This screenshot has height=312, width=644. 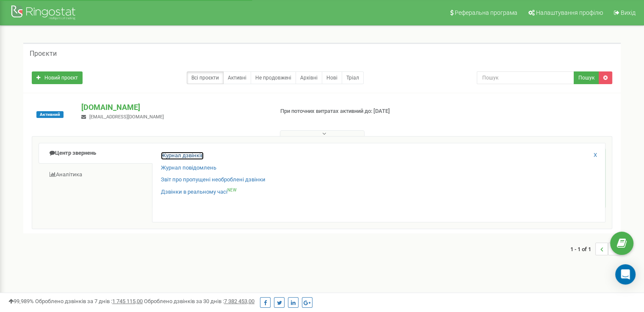 I want to click on a: Дзвінки в реальному часіNEW, so click(x=199, y=192).